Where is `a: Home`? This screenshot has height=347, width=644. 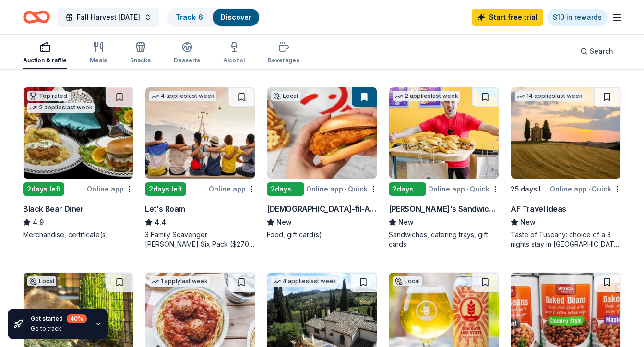 a: Home is located at coordinates (37, 17).